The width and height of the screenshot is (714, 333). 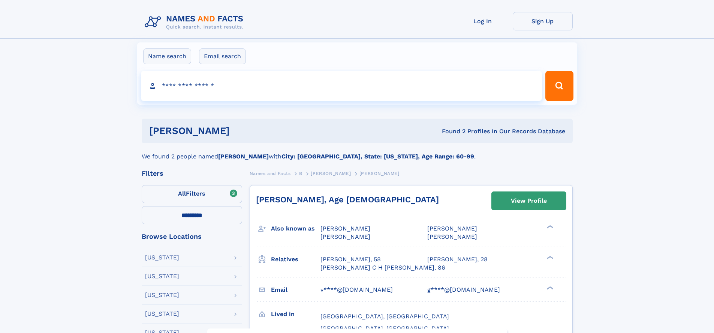 I want to click on label: Filters, so click(x=192, y=194).